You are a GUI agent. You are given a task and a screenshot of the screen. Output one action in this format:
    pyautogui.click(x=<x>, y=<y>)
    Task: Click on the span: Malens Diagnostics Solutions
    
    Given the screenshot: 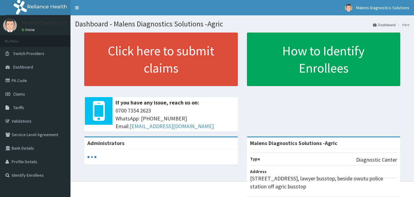 What is the action you would take?
    pyautogui.click(x=383, y=8)
    